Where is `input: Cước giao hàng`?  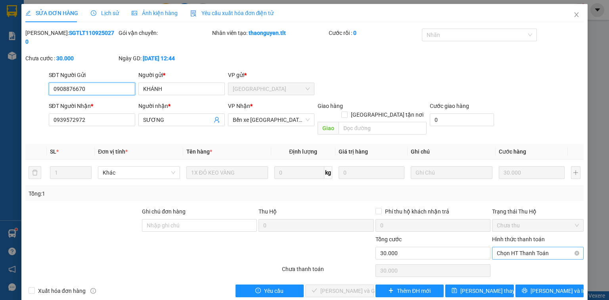
input: Cước giao hàng is located at coordinates (462, 120).